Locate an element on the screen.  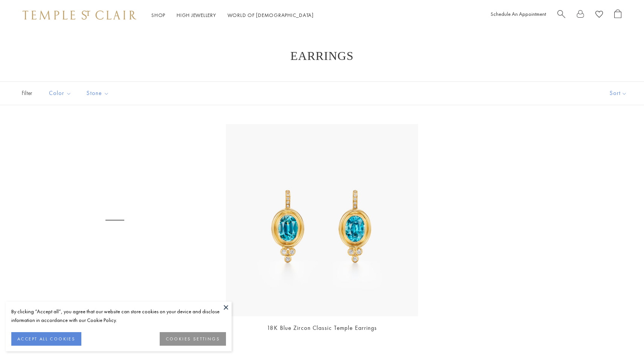
img: Temple St. Clair is located at coordinates (79, 15).